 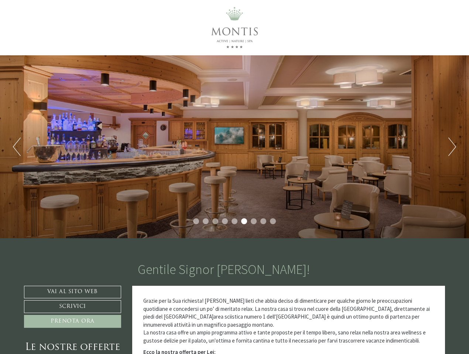 What do you see at coordinates (54, 24) in the screenshot?
I see `div: Montis – Active Nature Spa` at bounding box center [54, 24].